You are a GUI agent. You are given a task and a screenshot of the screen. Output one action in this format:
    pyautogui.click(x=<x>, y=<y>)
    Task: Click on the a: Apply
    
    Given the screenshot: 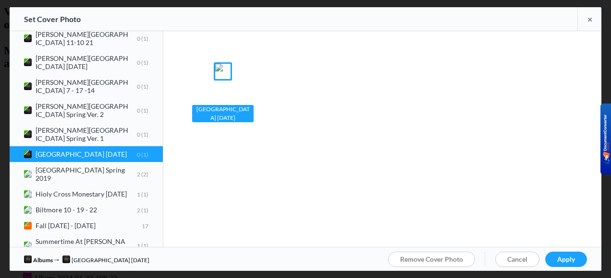 What is the action you would take?
    pyautogui.click(x=565, y=260)
    